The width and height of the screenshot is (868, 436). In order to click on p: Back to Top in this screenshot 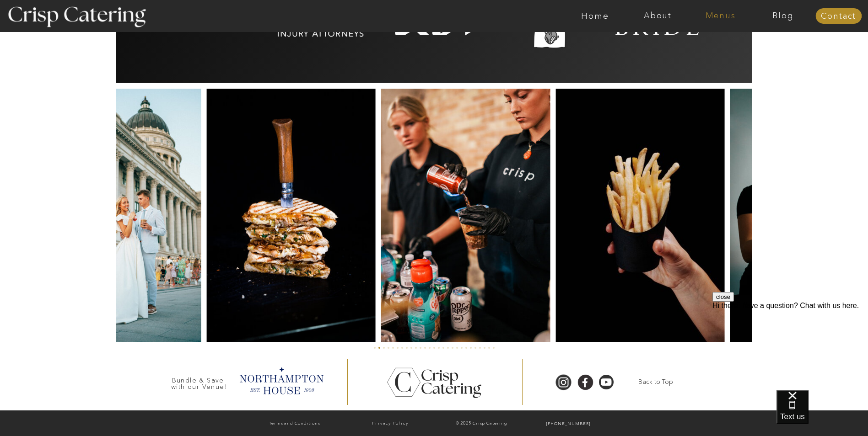, I will do `click(656, 382)`.